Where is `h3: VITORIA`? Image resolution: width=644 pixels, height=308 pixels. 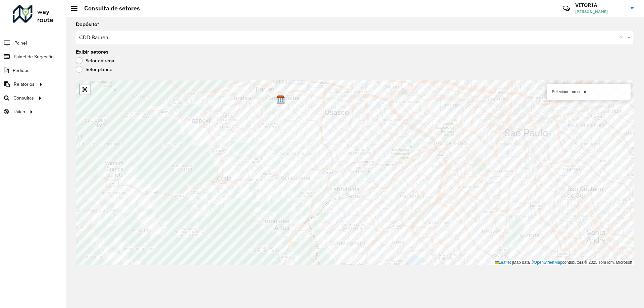
h3: VITORIA is located at coordinates (600, 5).